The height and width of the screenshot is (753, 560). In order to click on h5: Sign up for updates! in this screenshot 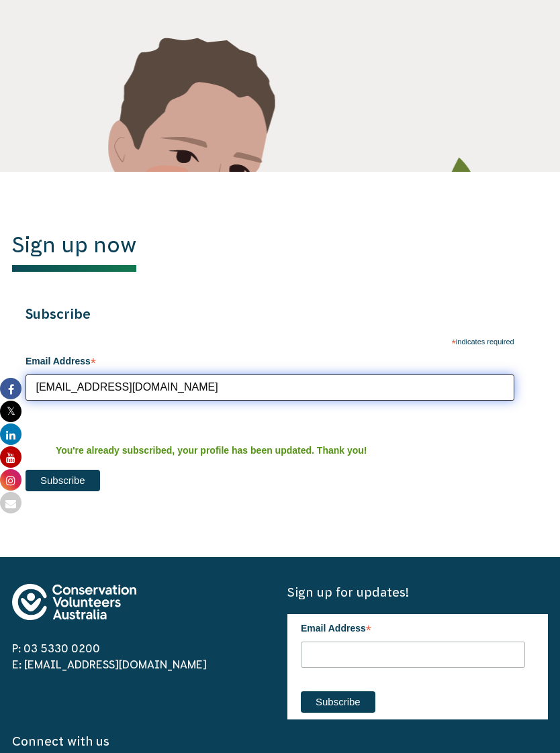, I will do `click(417, 592)`.